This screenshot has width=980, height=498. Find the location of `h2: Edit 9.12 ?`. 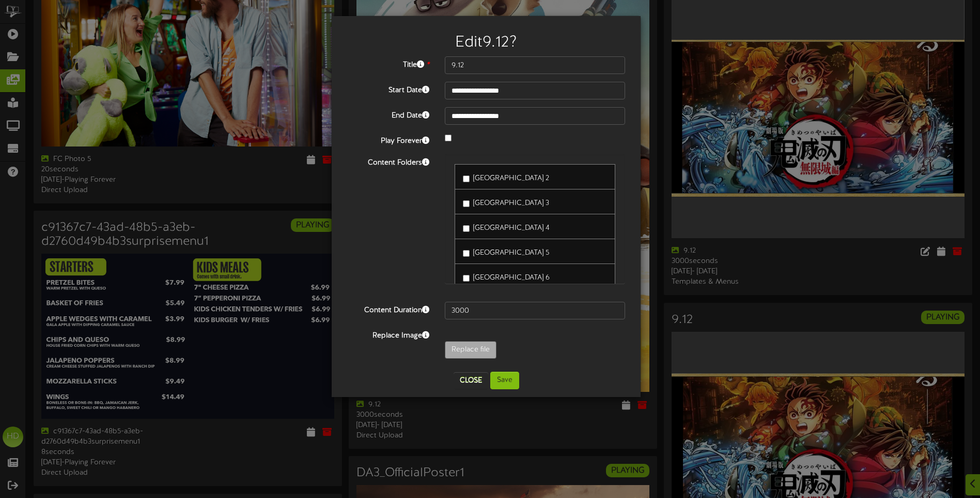

h2: Edit 9.12 ? is located at coordinates (487, 43).